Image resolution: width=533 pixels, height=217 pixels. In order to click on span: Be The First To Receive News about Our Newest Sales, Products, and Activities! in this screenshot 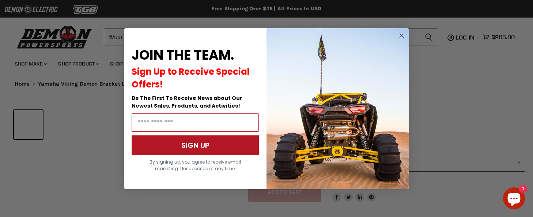, I will do `click(187, 102)`.